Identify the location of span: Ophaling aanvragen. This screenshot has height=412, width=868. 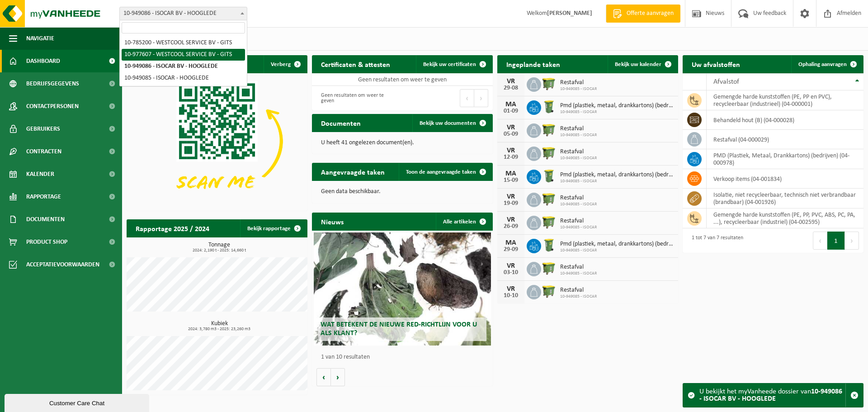
(822, 64).